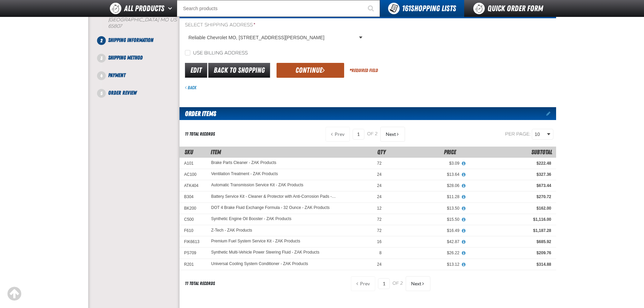 The image size is (644, 308). I want to click on button: View All Prices for Premium Fuel System Service Kit - ZAK Products, so click(464, 242).